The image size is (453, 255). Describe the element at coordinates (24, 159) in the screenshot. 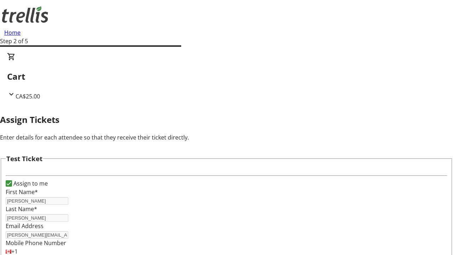

I see `h3: Test Ticket` at that location.